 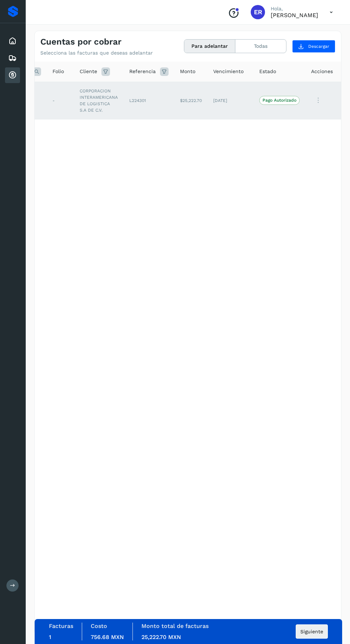 What do you see at coordinates (99, 626) in the screenshot?
I see `label: Costo` at bounding box center [99, 626].